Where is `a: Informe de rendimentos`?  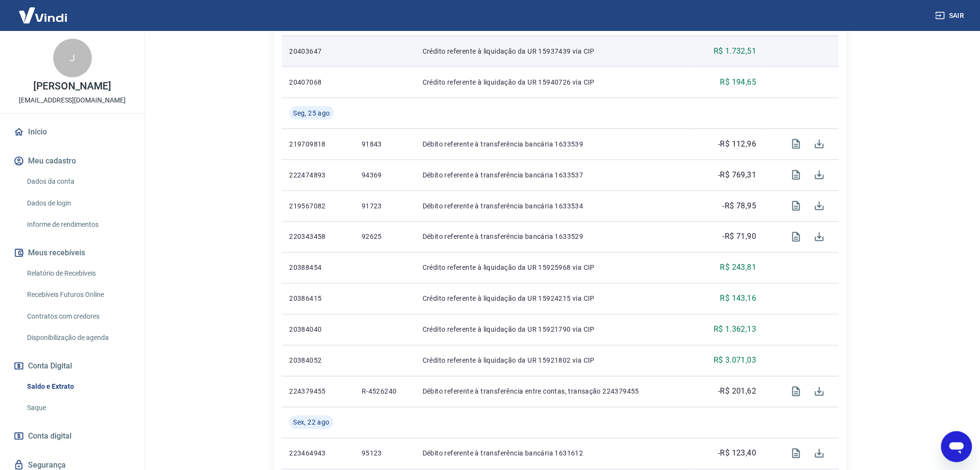 a: Informe de rendimentos is located at coordinates (78, 225).